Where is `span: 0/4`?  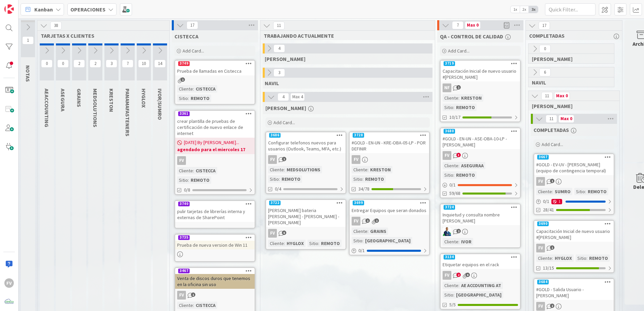
span: 0/4 is located at coordinates (278, 189).